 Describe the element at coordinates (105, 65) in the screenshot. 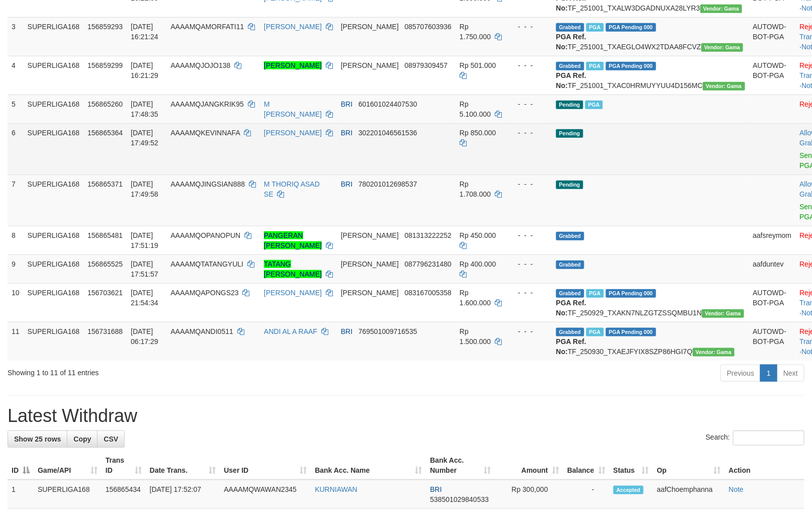

I see `span: 156859299` at that location.